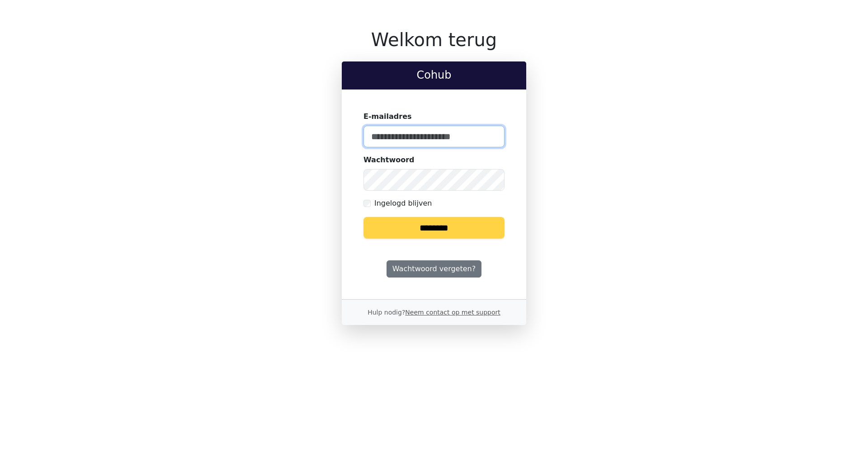 The height and width of the screenshot is (466, 868). What do you see at coordinates (387, 117) in the screenshot?
I see `label: E-mailadres` at bounding box center [387, 117].